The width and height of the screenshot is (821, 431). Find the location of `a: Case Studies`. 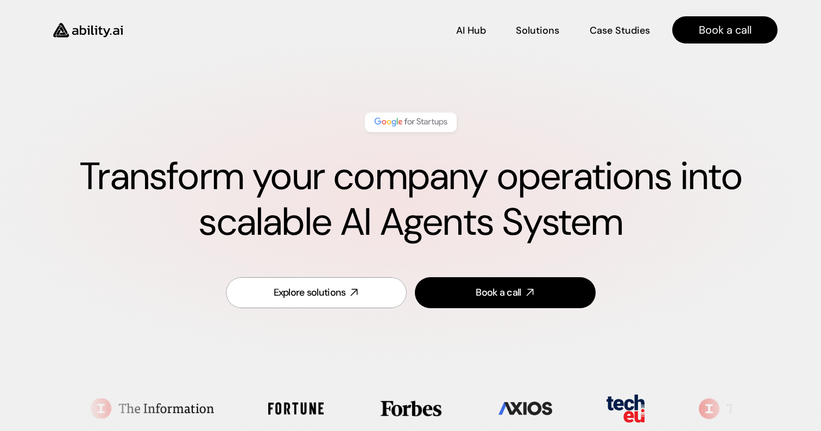

a: Case Studies is located at coordinates (620, 30).